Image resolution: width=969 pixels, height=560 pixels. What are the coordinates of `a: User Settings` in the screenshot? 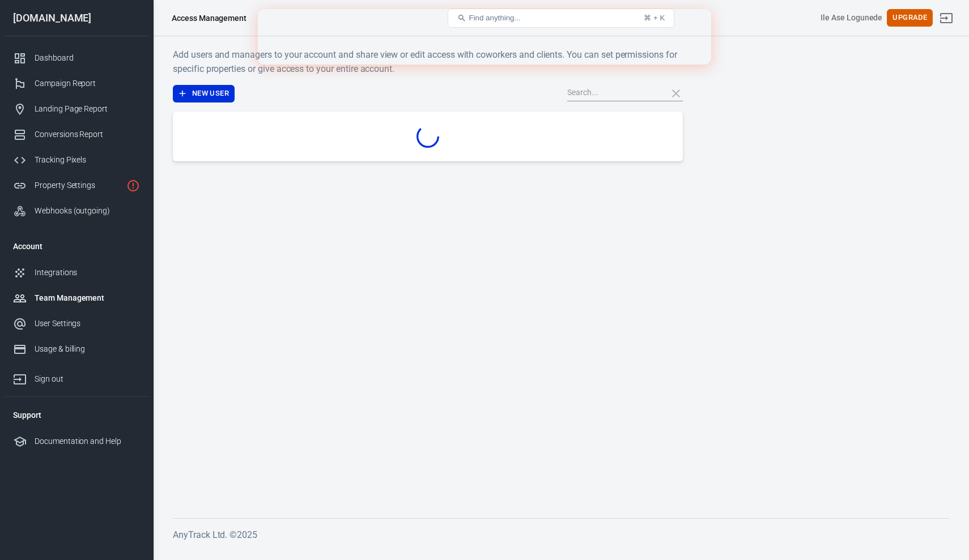 It's located at (76, 324).